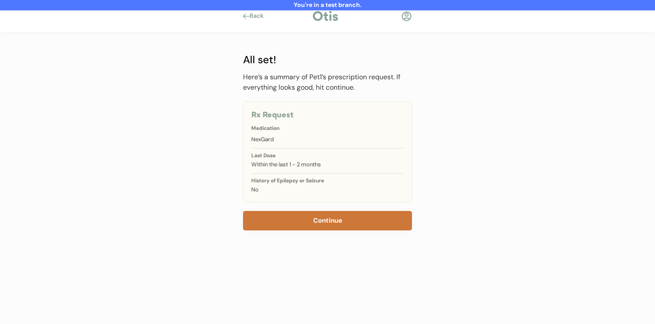 This screenshot has width=655, height=324. Describe the element at coordinates (327, 165) in the screenshot. I see `div: Within the last 1 - 2 months` at that location.